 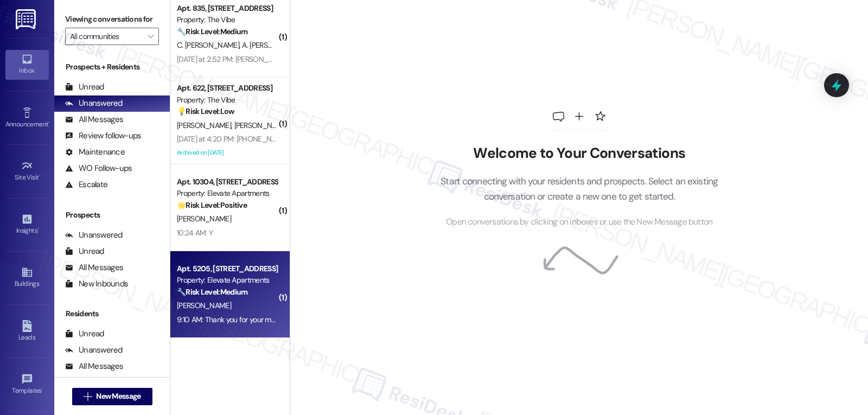 I want to click on div: Maintenance, so click(x=95, y=152).